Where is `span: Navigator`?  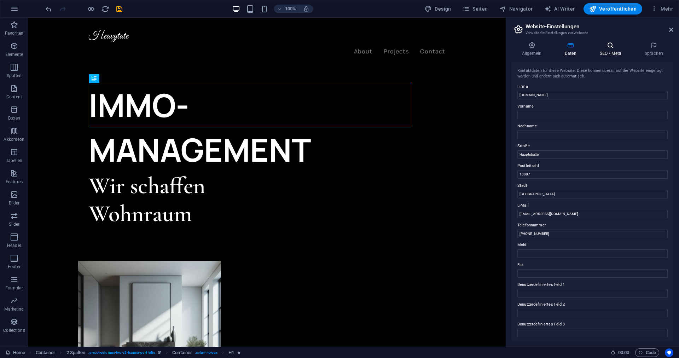 span: Navigator is located at coordinates (516, 9).